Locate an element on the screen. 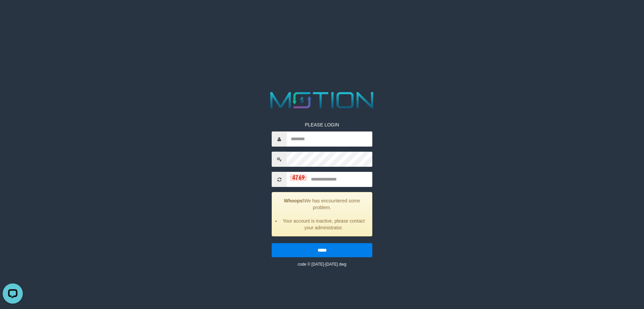 The height and width of the screenshot is (309, 644). img: captcha is located at coordinates (299, 178).